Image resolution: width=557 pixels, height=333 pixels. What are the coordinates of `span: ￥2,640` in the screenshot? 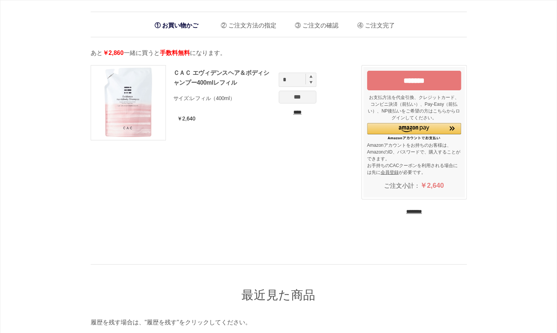 It's located at (432, 185).